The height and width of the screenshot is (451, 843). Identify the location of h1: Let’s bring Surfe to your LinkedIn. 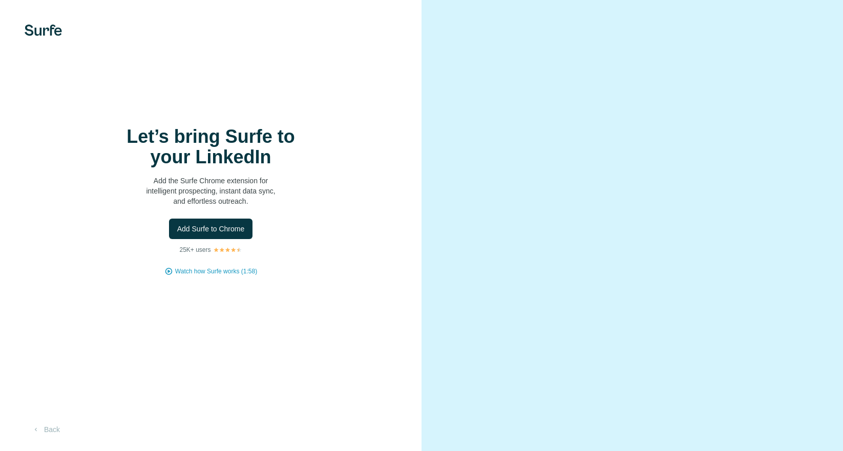
(211, 147).